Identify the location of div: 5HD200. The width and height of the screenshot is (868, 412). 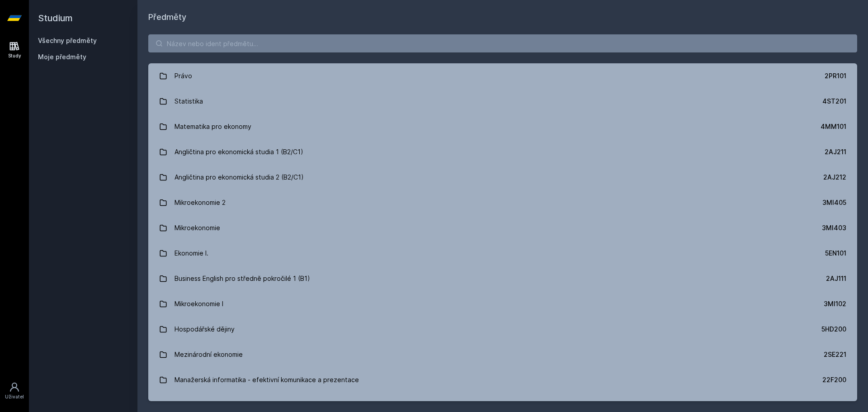
(834, 329).